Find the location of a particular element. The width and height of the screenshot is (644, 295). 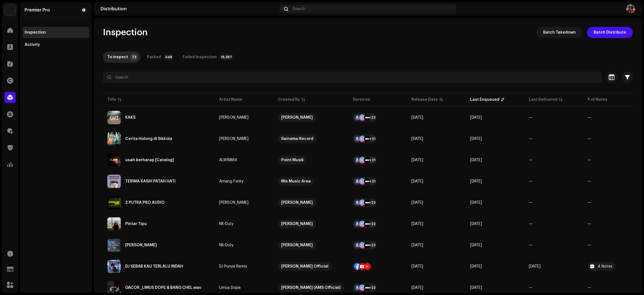

div: Amang Fvnky is located at coordinates (231, 181).